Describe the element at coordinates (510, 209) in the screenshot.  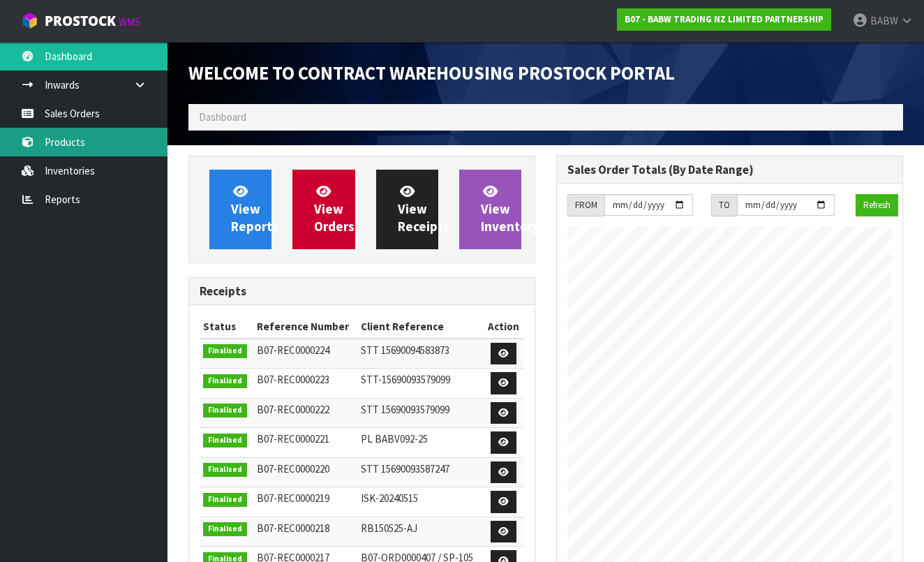
I see `span: View Inventory` at that location.